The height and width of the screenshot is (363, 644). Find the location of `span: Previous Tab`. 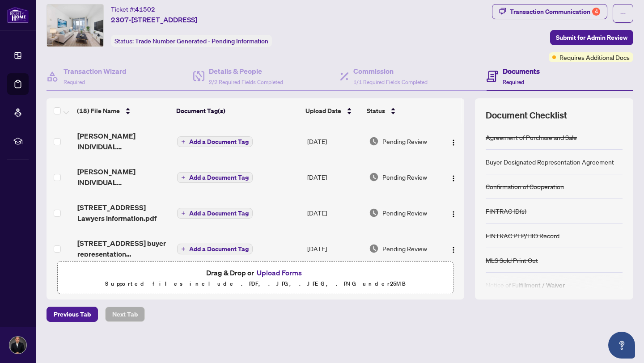

span: Previous Tab is located at coordinates (72, 314).